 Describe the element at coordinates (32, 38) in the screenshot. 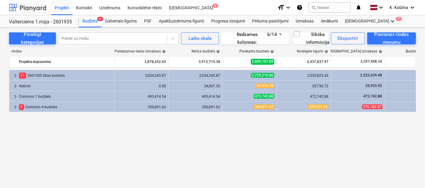

I see `button: Pārslēgt kategorijas` at that location.